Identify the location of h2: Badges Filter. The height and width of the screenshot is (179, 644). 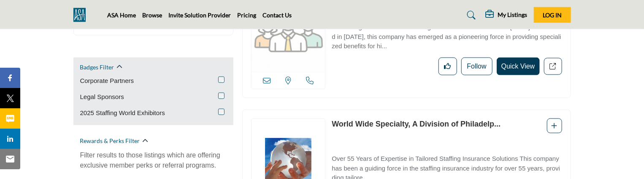
(97, 67).